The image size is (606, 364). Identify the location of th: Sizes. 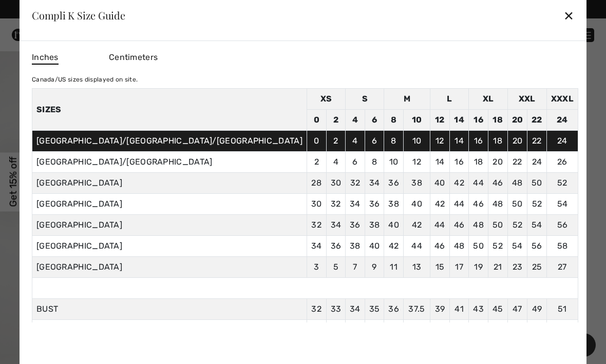
(169, 110).